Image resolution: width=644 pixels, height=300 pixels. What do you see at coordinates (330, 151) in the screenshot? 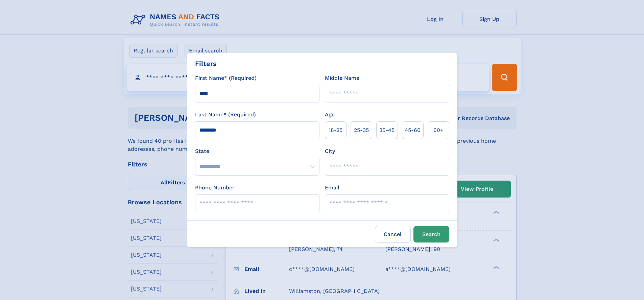
I see `label: City` at bounding box center [330, 151].